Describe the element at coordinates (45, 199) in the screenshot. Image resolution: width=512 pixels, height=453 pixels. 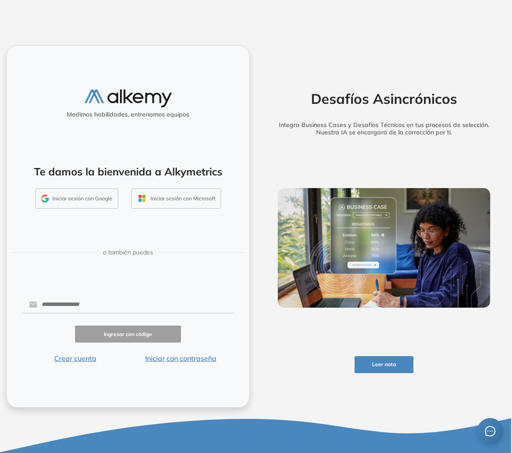
I see `img: GMAIL_ICON` at that location.